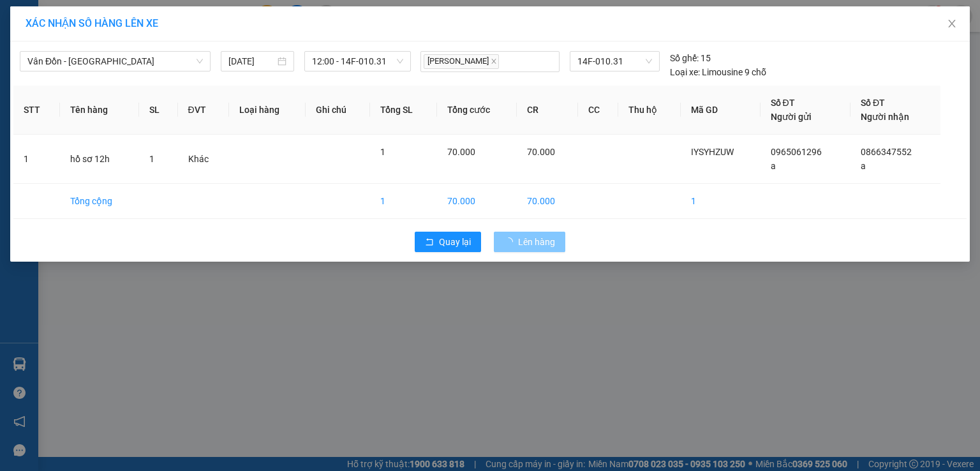 Image resolution: width=980 pixels, height=471 pixels. I want to click on span: Lên hàng, so click(537, 242).